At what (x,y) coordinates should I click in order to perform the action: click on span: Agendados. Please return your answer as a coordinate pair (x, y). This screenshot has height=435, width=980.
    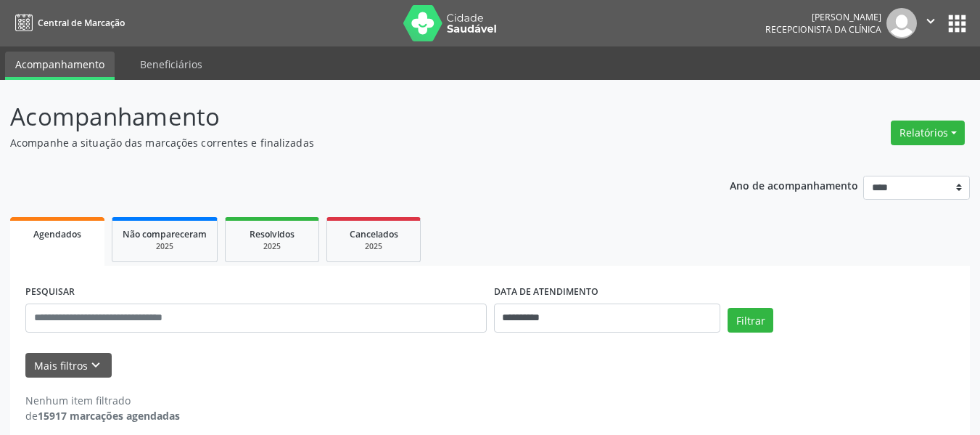
    Looking at the image, I should click on (57, 234).